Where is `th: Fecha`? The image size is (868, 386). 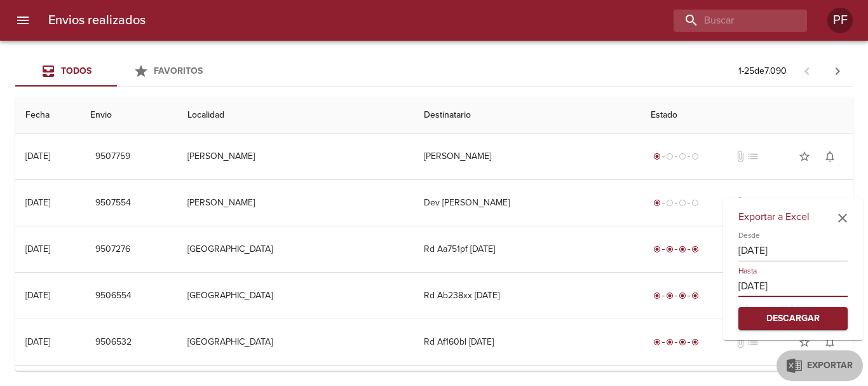 th: Fecha is located at coordinates (47, 115).